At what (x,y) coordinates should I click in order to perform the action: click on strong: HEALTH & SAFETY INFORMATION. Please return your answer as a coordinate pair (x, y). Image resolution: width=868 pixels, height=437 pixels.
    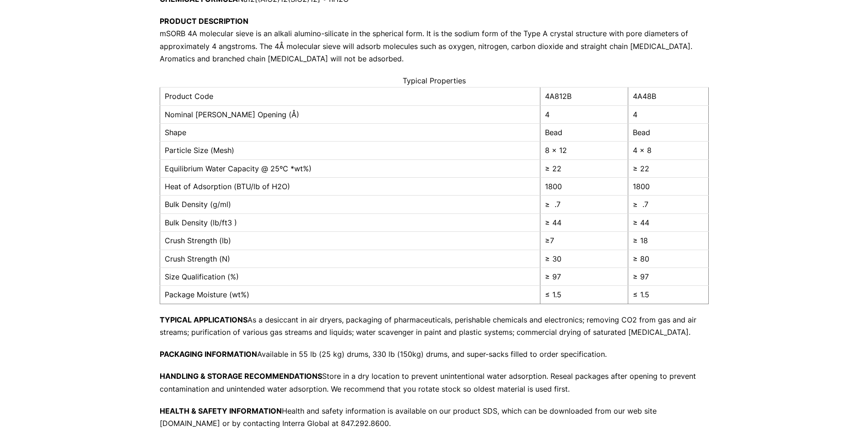
    Looking at the image, I should click on (221, 411).